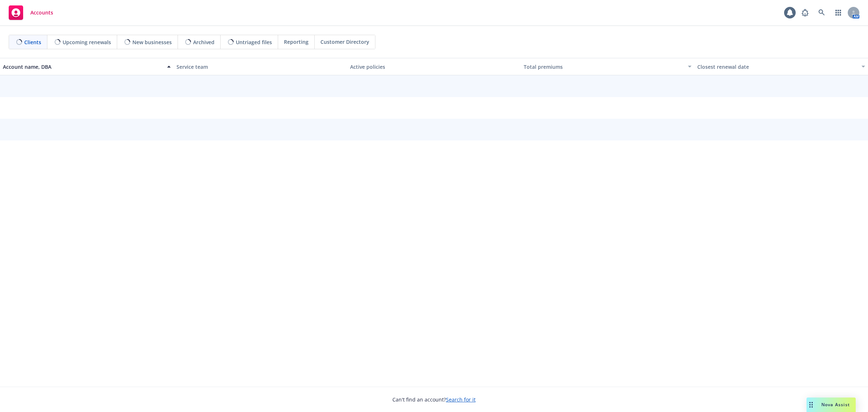 This screenshot has height=412, width=868. Describe the element at coordinates (260, 66) in the screenshot. I see `div: Service team` at that location.